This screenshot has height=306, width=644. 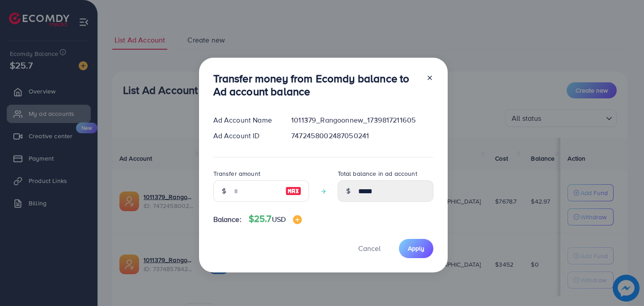 What do you see at coordinates (227, 220) in the screenshot?
I see `span: Balance:` at bounding box center [227, 220].